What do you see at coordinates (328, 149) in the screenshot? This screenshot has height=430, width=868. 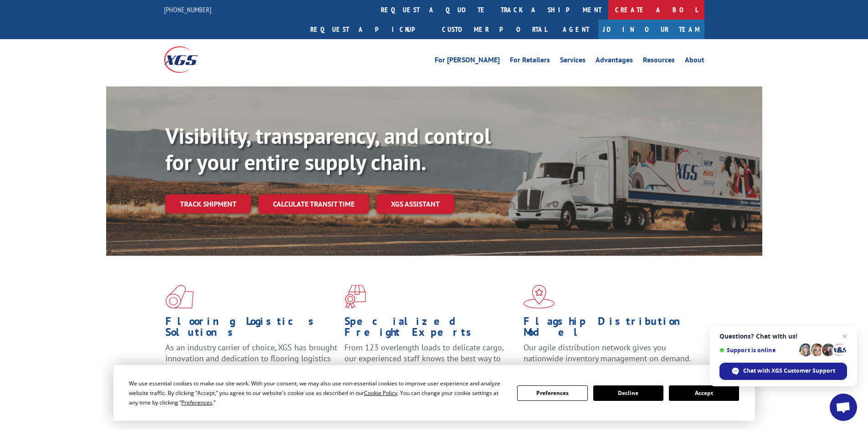 I see `b: Visibility, transparency, and control for your entire supply chain.` at bounding box center [328, 149].